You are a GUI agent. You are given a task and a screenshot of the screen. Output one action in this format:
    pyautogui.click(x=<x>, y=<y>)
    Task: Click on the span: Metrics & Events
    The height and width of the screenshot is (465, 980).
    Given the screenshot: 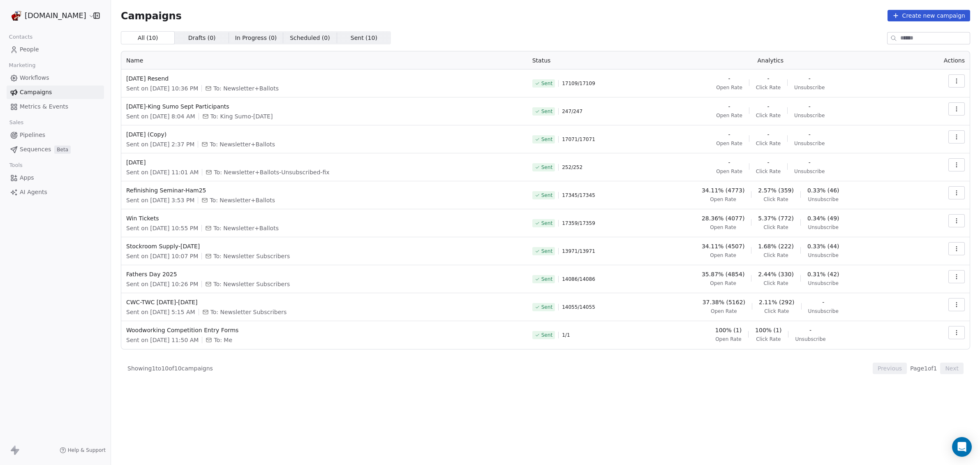 What is the action you would take?
    pyautogui.click(x=44, y=106)
    